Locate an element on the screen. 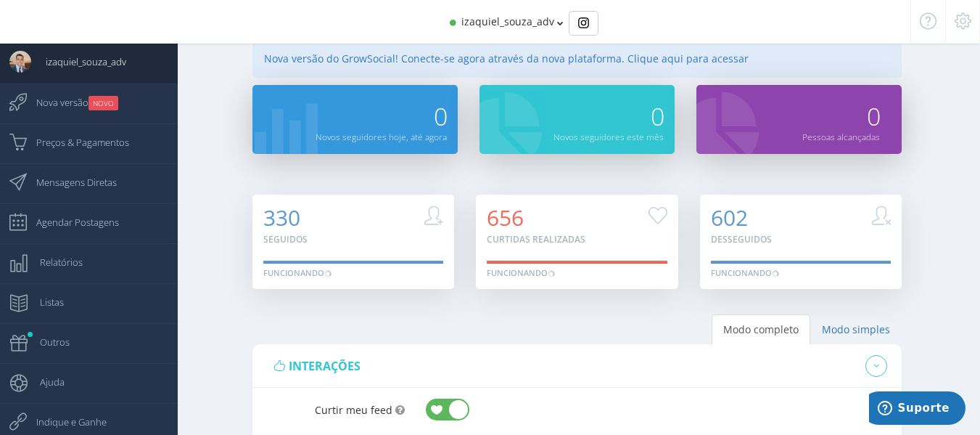 This screenshot has width=980, height=435. span: Mensagens Diretas is located at coordinates (69, 182).